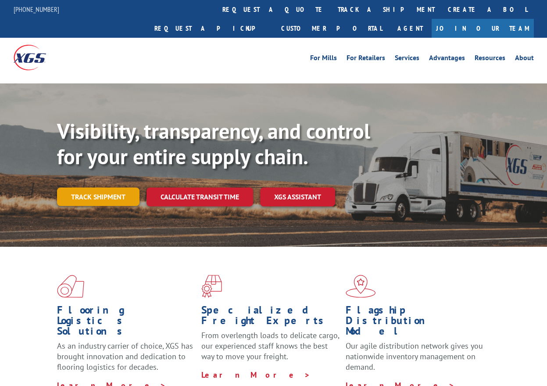  Describe the element at coordinates (415, 323) in the screenshot. I see `h1: Flagship Distribution Model` at that location.